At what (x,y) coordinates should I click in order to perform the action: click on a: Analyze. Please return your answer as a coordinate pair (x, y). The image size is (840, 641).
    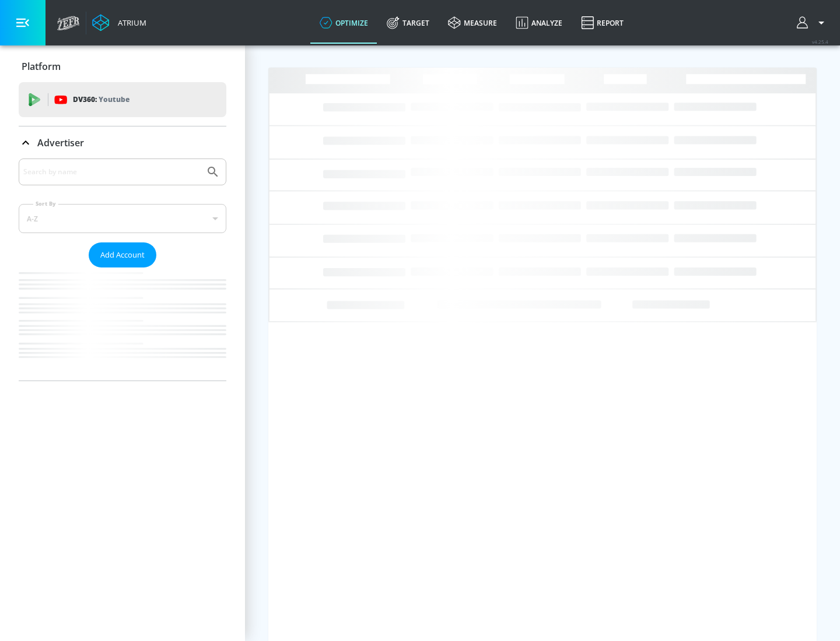
    Looking at the image, I should click on (539, 23).